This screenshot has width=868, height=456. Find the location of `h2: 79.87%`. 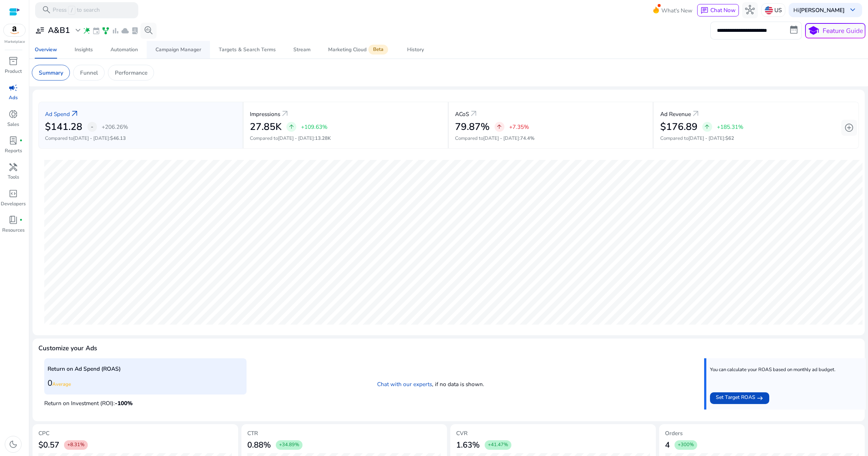

h2: 79.87% is located at coordinates (472, 127).